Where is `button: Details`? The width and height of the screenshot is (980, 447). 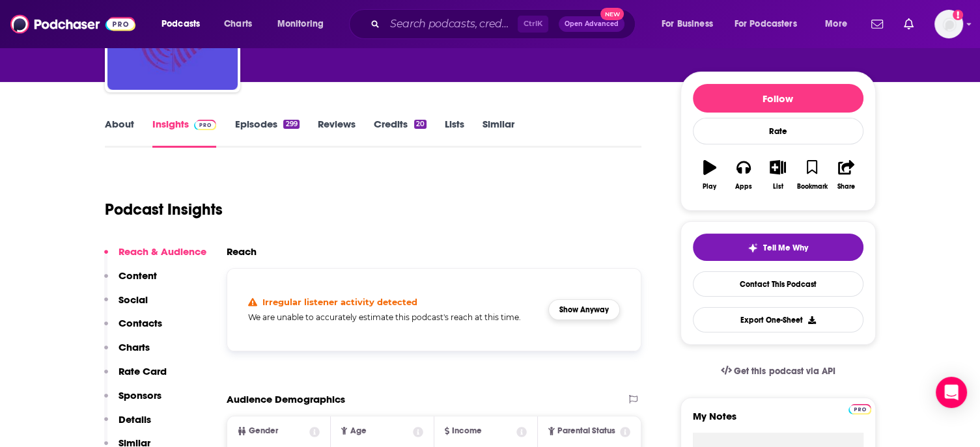 button: Details is located at coordinates (128, 425).